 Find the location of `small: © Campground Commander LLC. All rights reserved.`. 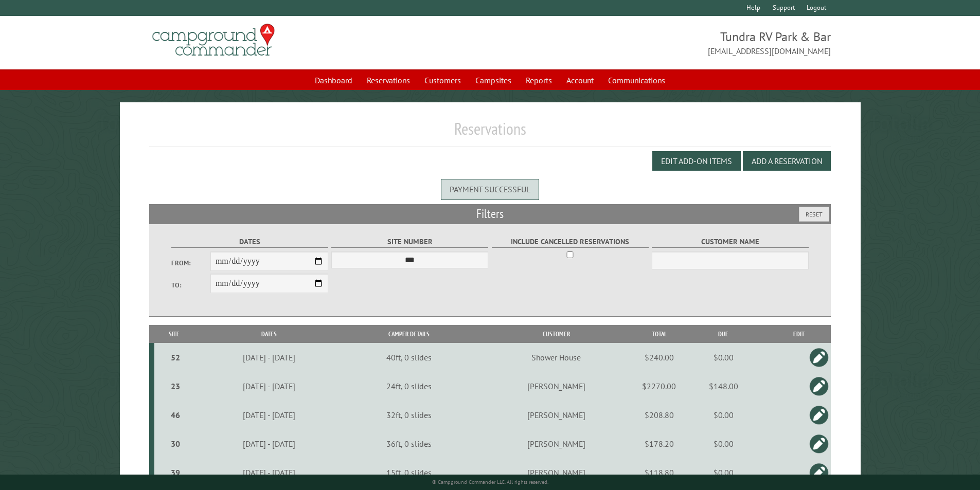

small: © Campground Commander LLC. All rights reserved. is located at coordinates (490, 482).